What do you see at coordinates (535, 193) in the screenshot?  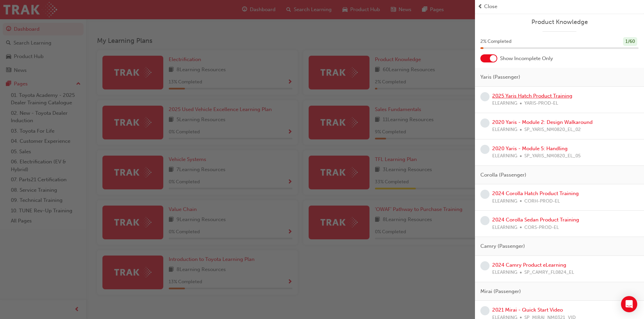 I see `a: 2024 Corolla Hatch Product Training` at bounding box center [535, 193].